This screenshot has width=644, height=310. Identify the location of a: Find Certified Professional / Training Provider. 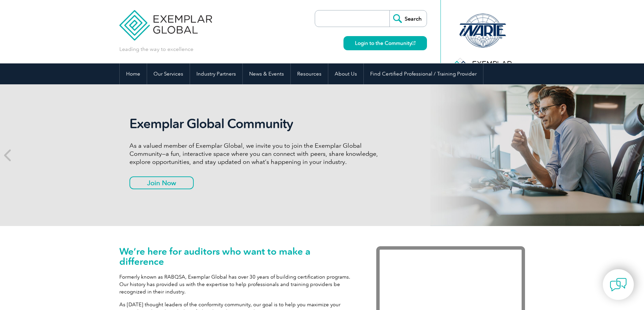
(423, 74).